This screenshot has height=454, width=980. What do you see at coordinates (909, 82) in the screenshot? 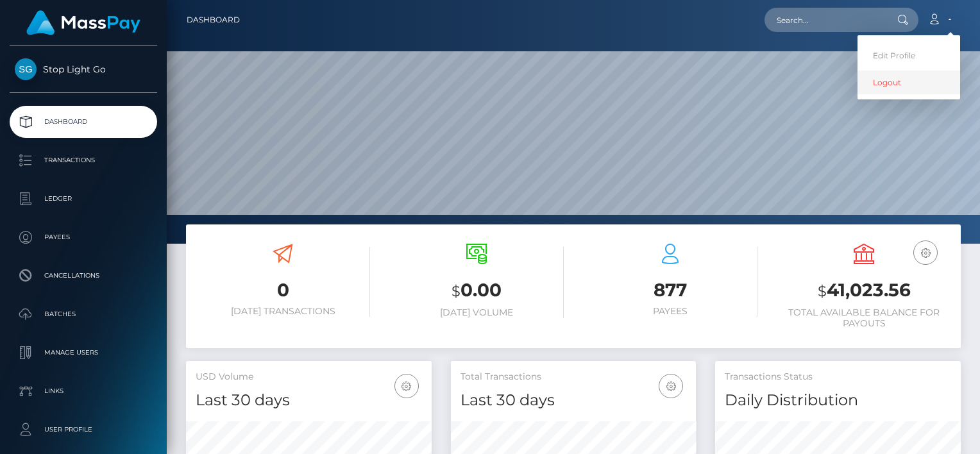
I see `a: Logout` at bounding box center [909, 82].